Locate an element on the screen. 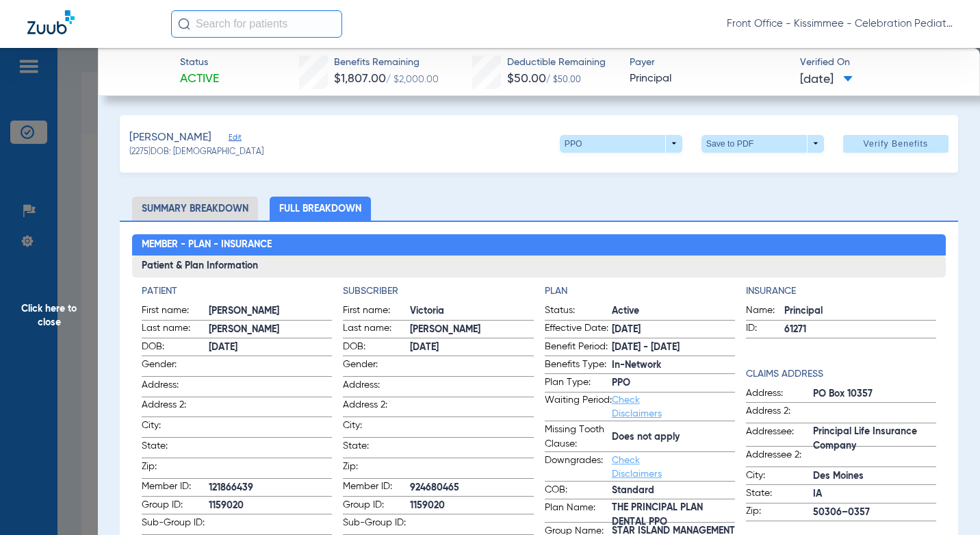  span: Plan Type: is located at coordinates (578, 383).